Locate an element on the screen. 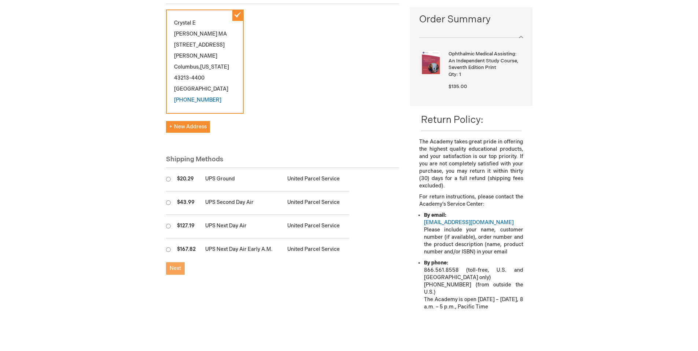 The width and height of the screenshot is (698, 351). span: $135.00 is located at coordinates (458, 86).